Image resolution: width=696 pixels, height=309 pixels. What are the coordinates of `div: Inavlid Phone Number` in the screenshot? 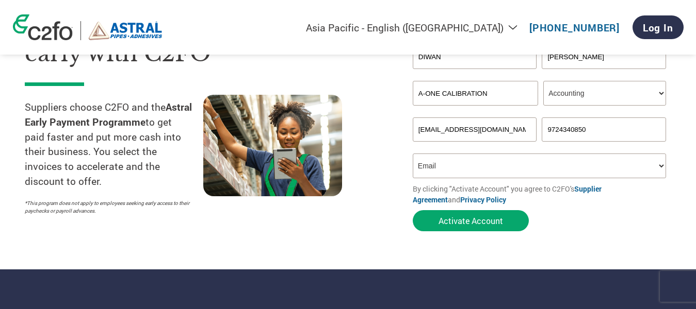 It's located at (603, 146).